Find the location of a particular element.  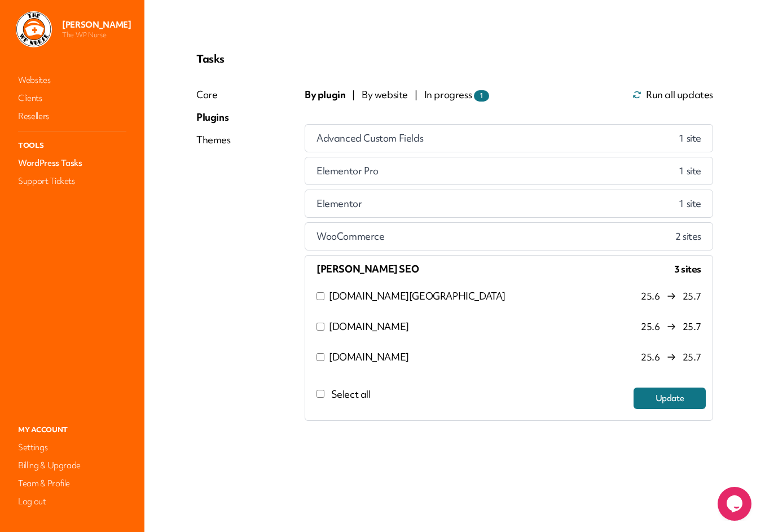

p: Tasks is located at coordinates (454, 59).